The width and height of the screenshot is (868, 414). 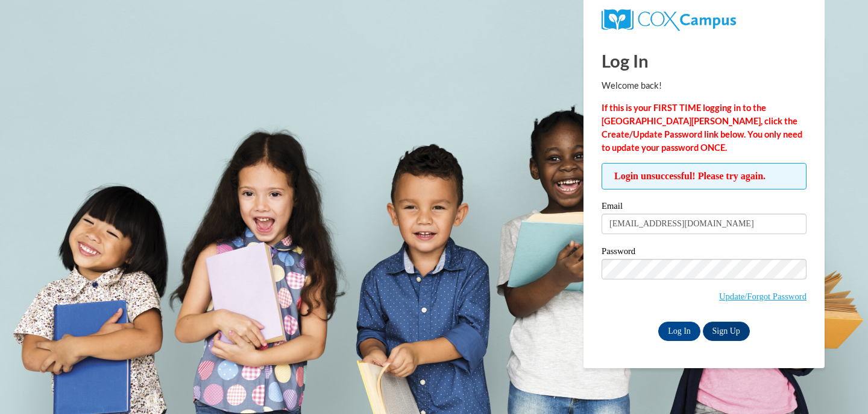 I want to click on p: Welcome back!, so click(x=704, y=86).